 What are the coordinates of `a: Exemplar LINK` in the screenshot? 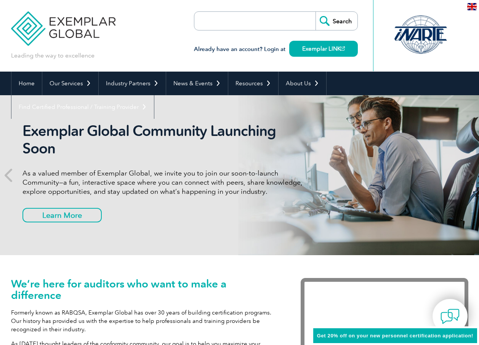 It's located at (323, 49).